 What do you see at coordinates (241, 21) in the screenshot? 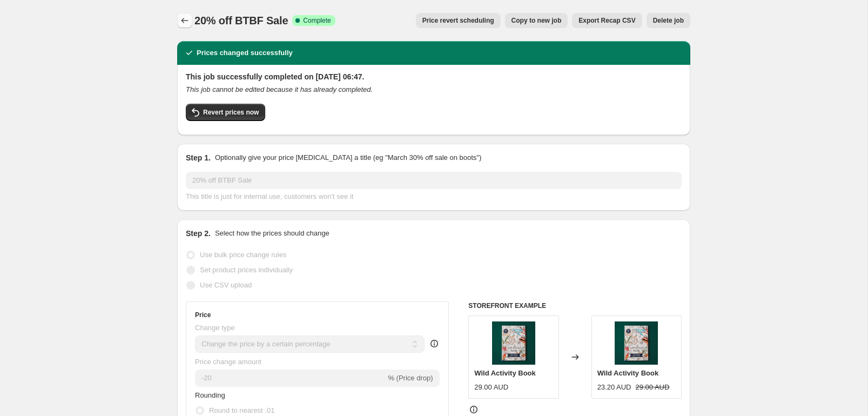
I see `span: 20% off BTBF Sale` at bounding box center [241, 21].